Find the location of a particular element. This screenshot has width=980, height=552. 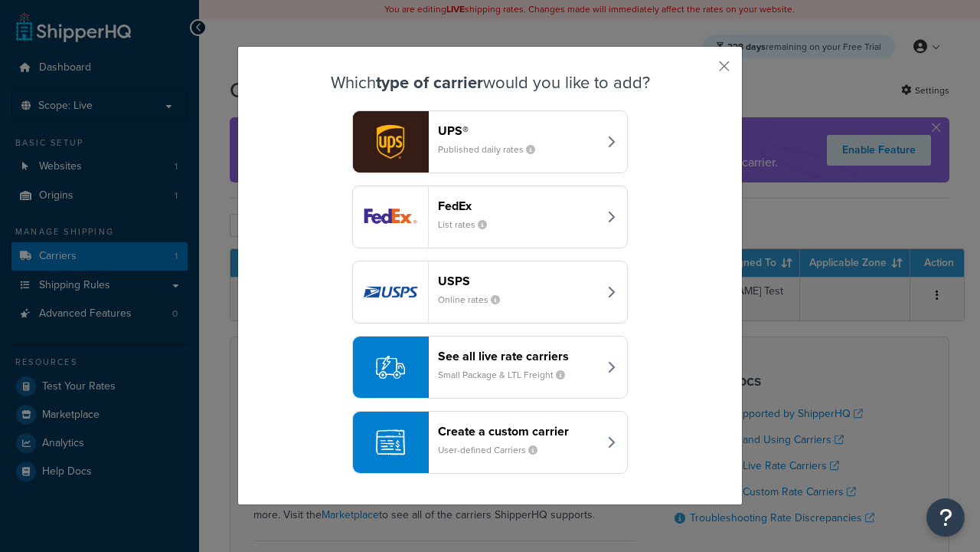

button: ups logoUPS®Published daily rates is located at coordinates (490, 141).